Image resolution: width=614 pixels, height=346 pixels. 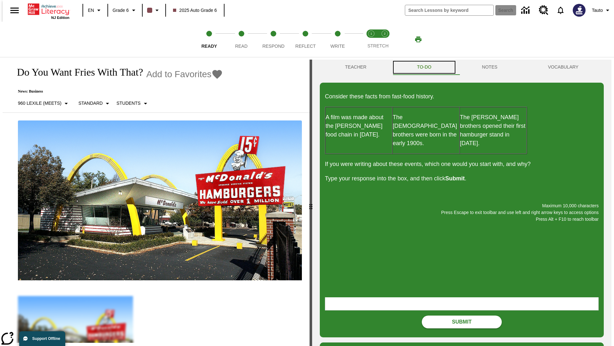 I want to click on span: Read, so click(x=241, y=46).